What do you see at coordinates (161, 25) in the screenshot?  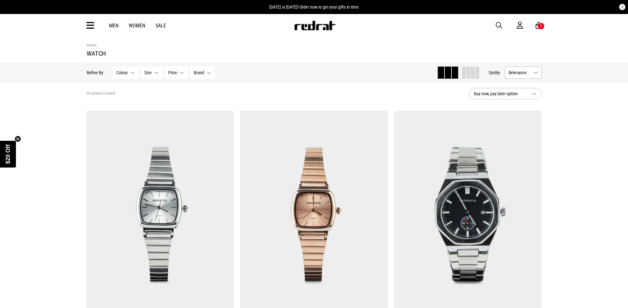 I see `a: Sale` at bounding box center [161, 25].